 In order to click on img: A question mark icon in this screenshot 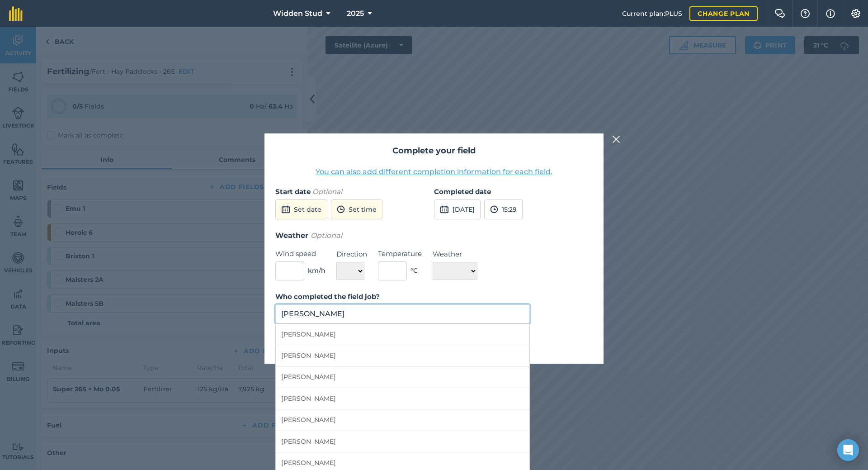, I will do `click(805, 13)`.